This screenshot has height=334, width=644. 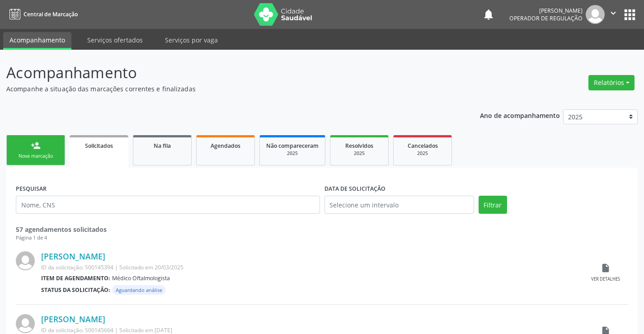 I want to click on input: Selecione um intervalo, so click(x=399, y=205).